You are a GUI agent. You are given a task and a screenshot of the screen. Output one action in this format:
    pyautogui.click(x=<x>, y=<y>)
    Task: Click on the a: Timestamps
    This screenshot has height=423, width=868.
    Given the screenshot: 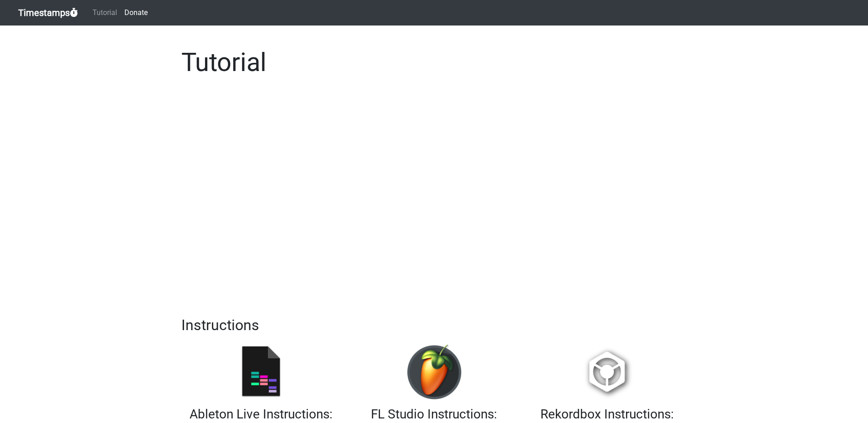 What is the action you would take?
    pyautogui.click(x=48, y=13)
    